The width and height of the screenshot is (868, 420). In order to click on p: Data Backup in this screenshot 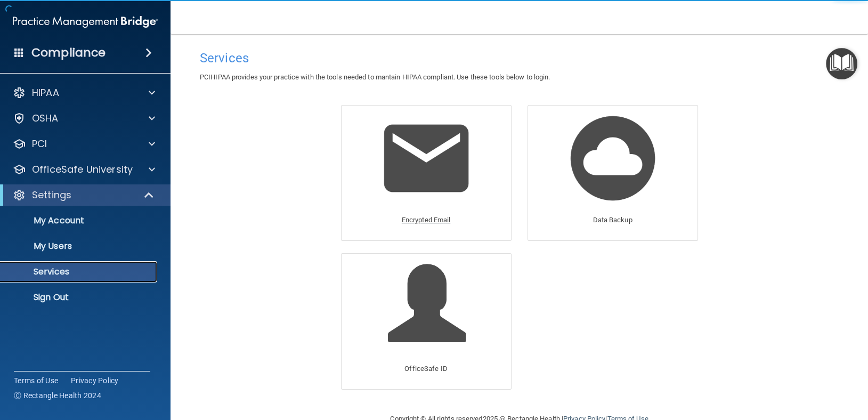, I will do `click(613, 220)`.